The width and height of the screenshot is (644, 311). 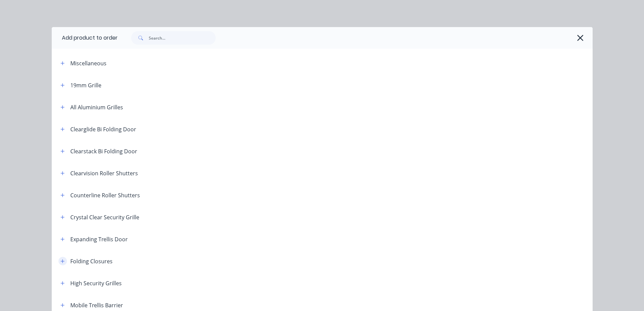 I want to click on div: All Aluminium Grilles, so click(x=97, y=107).